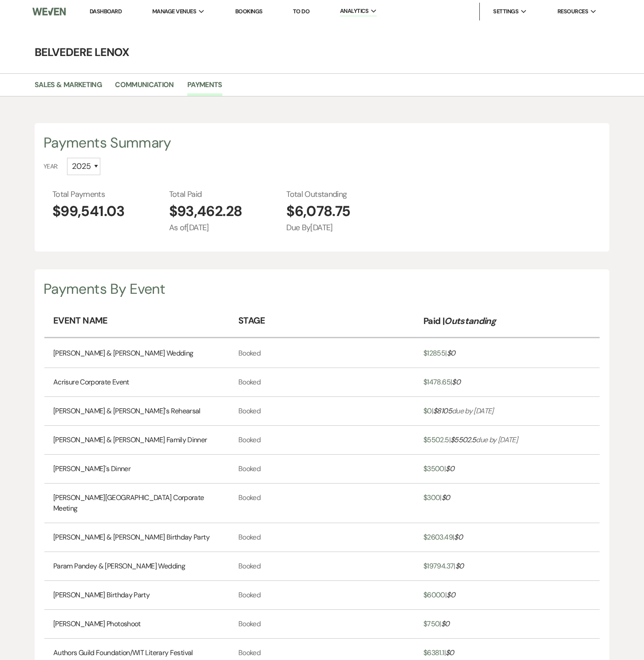 This screenshot has height=660, width=644. Describe the element at coordinates (437, 503) in the screenshot. I see `a: $300|$0` at that location.